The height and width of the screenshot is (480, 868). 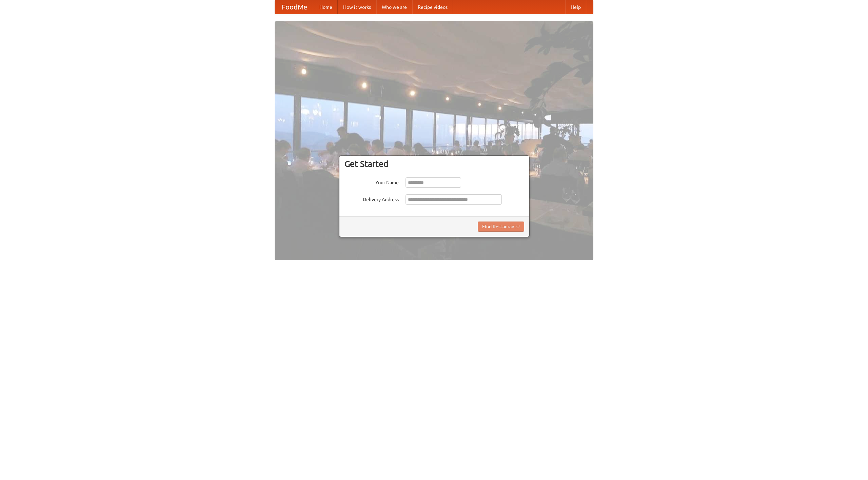 I want to click on button: Find Restaurants!, so click(x=501, y=226).